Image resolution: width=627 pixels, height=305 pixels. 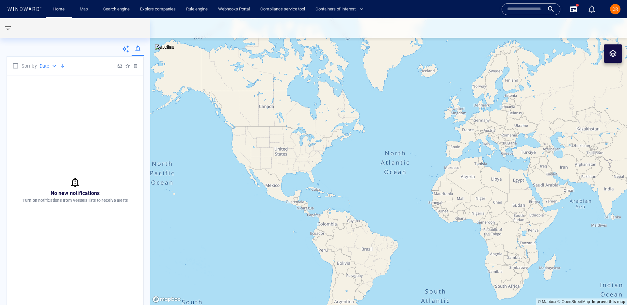 What do you see at coordinates (158, 9) in the screenshot?
I see `button: Explore companies` at bounding box center [158, 9].